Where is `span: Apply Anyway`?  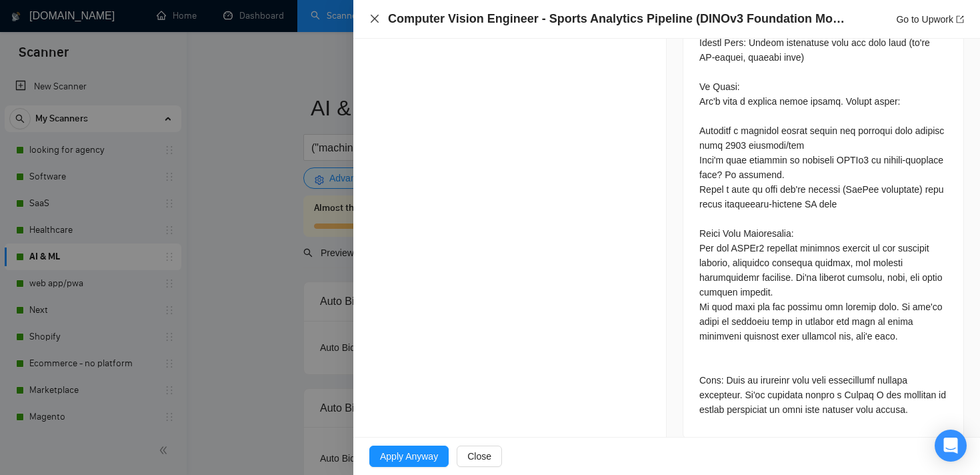
span: Apply Anyway is located at coordinates (408, 456).